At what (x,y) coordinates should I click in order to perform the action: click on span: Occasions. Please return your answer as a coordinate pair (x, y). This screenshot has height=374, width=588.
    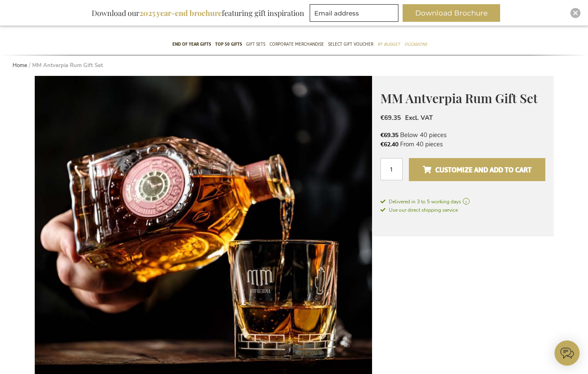
    Looking at the image, I should click on (416, 44).